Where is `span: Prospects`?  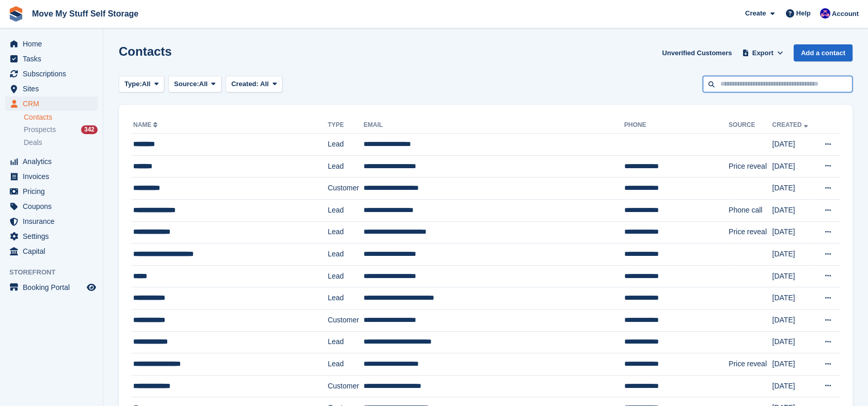
span: Prospects is located at coordinates (40, 130).